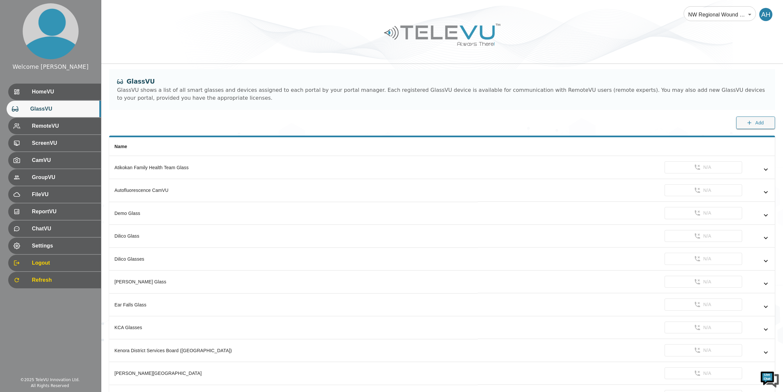 Image resolution: width=783 pixels, height=392 pixels. What do you see at coordinates (64, 263) in the screenshot?
I see `span: Logout` at bounding box center [64, 263].